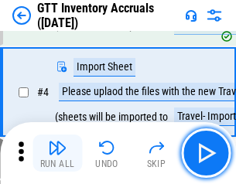 This screenshot has height=184, width=236. Describe the element at coordinates (43, 92) in the screenshot. I see `span: # 4` at that location.